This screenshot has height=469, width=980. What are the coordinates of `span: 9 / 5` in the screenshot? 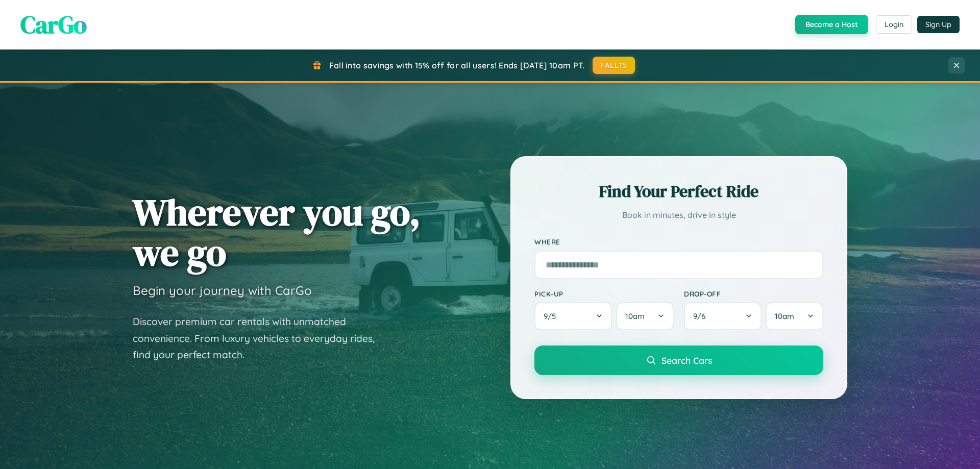 It's located at (552, 316).